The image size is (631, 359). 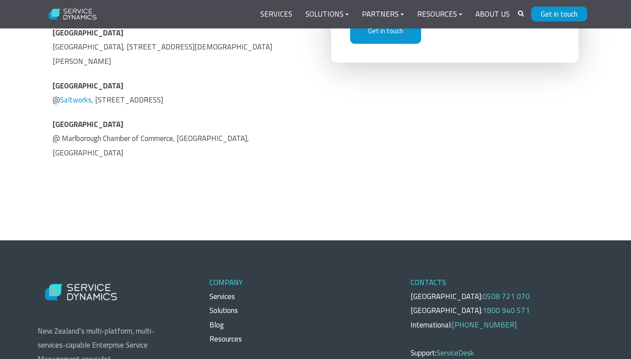 What do you see at coordinates (493, 14) in the screenshot?
I see `a: About Us` at bounding box center [493, 14].